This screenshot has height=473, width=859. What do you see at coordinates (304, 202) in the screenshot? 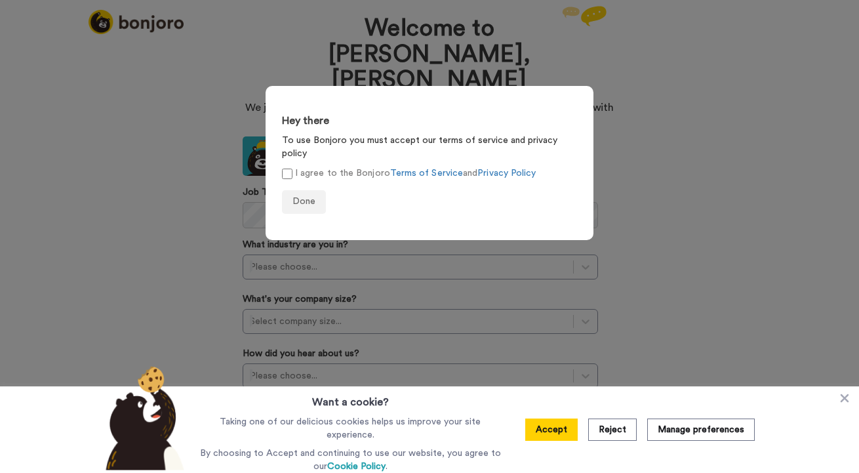
I see `button: Done` at bounding box center [304, 202].